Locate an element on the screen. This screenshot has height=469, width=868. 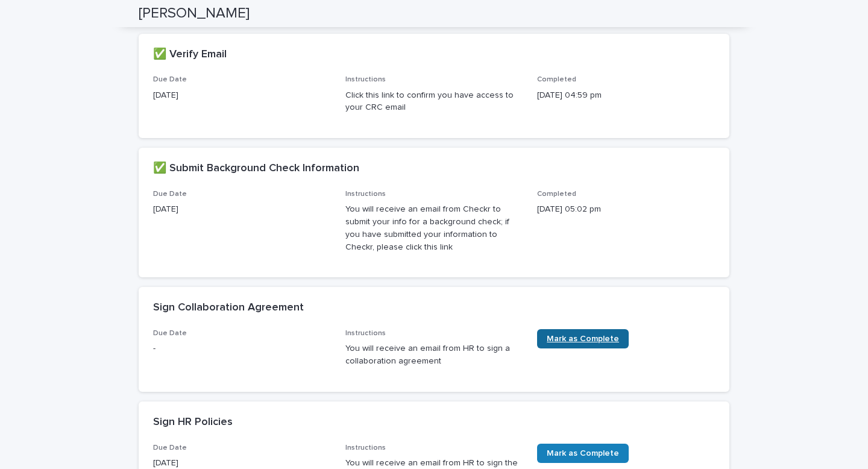
h2: ✅ Submit Background Check Information is located at coordinates (256, 169).